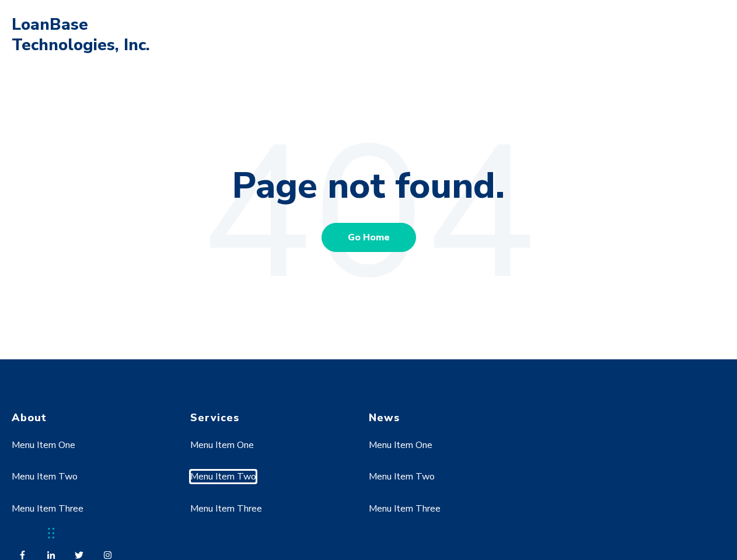  What do you see at coordinates (369, 237) in the screenshot?
I see `a: Go Home` at bounding box center [369, 237].